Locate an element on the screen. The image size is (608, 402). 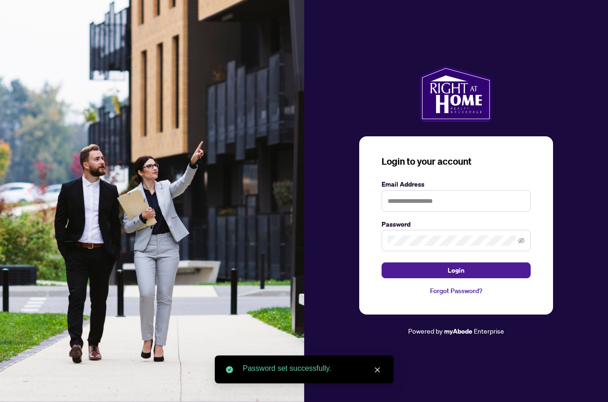
span: eye-invisible is located at coordinates (521, 241).